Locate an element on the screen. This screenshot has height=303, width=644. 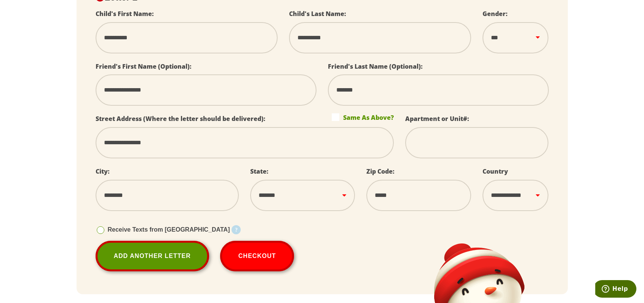
span: Help is located at coordinates (25, 9).